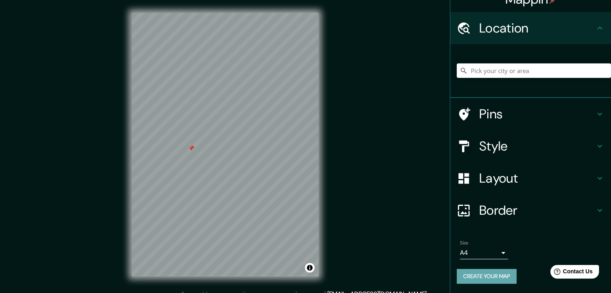 The height and width of the screenshot is (293, 611). Describe the element at coordinates (530, 210) in the screenshot. I see `div: Border` at that location.